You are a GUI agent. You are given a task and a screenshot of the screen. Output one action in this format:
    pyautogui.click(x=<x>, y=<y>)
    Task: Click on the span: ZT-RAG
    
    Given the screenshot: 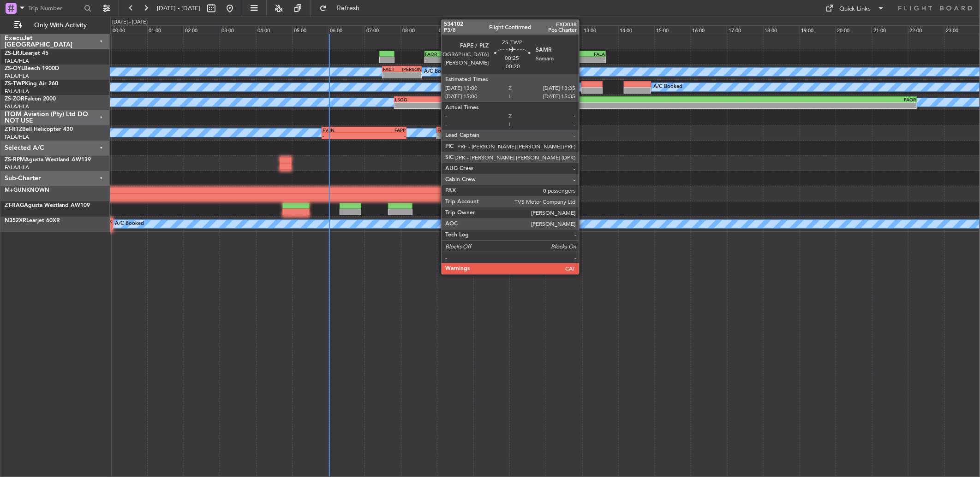 What is the action you would take?
    pyautogui.click(x=14, y=206)
    